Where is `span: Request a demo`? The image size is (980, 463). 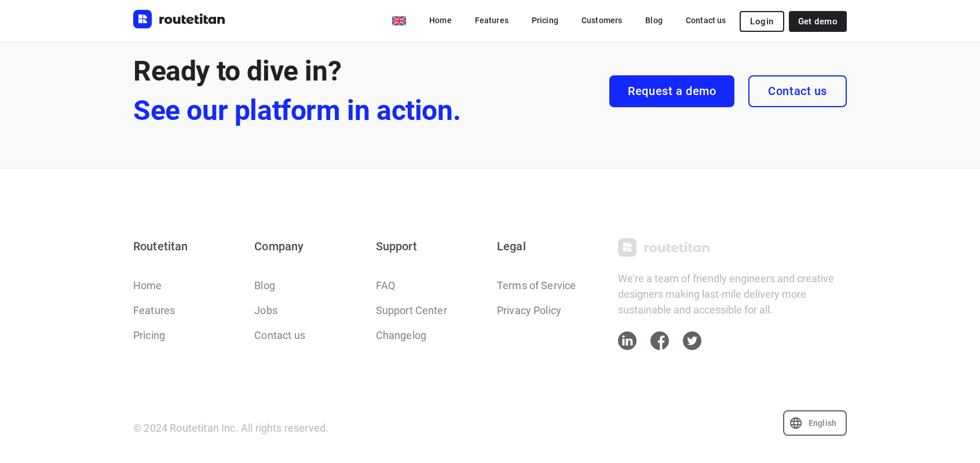 span: Request a demo is located at coordinates (672, 91).